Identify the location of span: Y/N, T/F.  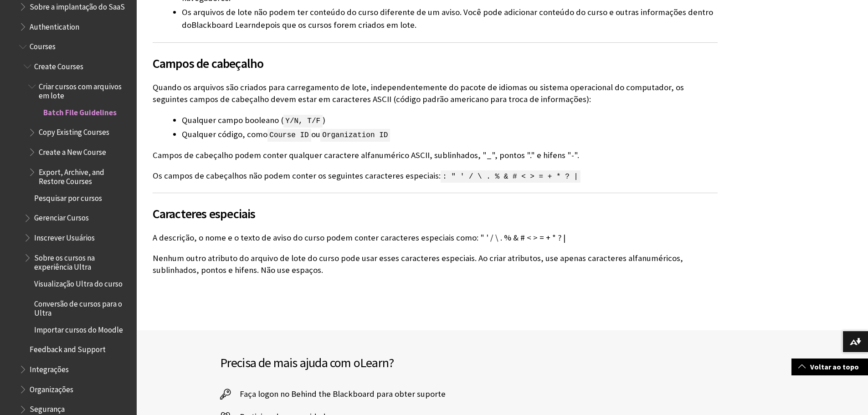
(303, 122).